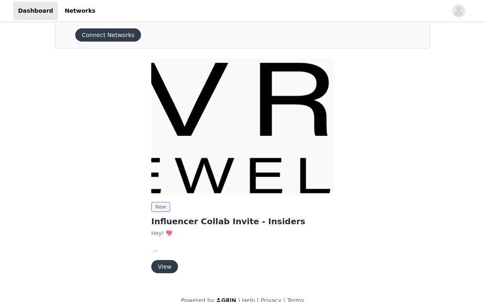 The height and width of the screenshot is (302, 485). What do you see at coordinates (458, 11) in the screenshot?
I see `div: avatar` at bounding box center [458, 11].